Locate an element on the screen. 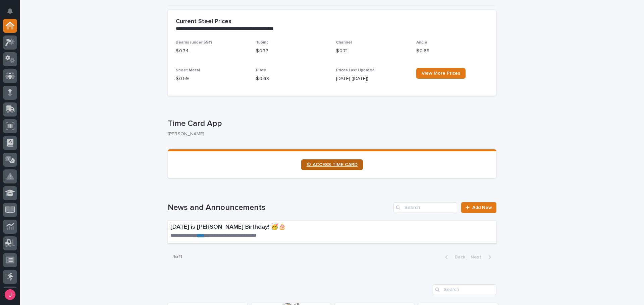 This screenshot has height=305, width=644. span: Plate is located at coordinates (261, 70).